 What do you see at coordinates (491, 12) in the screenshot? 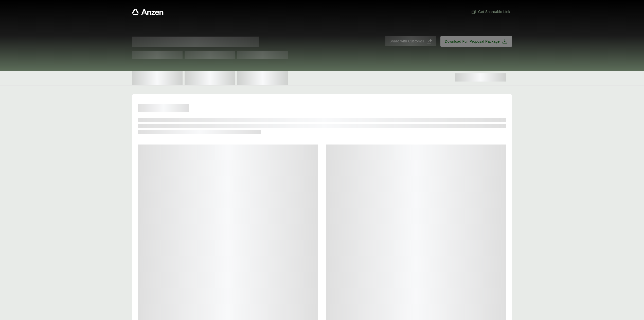
I see `button: Get Shareable Link` at bounding box center [491, 12].